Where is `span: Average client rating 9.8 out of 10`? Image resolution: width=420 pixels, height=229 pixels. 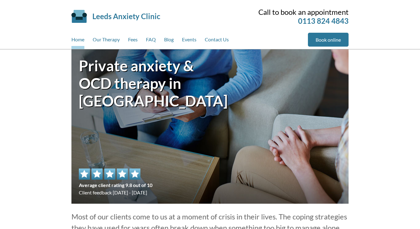 span: Average client rating 9.8 out of 10 is located at coordinates (116, 185).